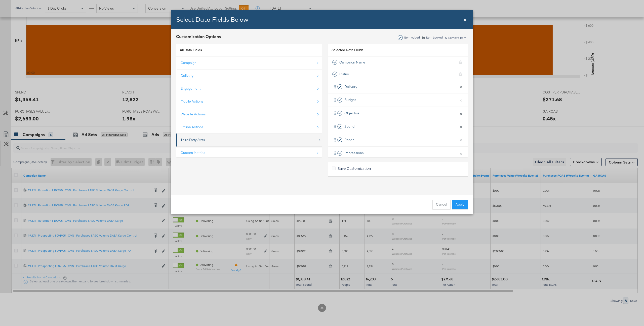 The width and height of the screenshot is (644, 326). What do you see at coordinates (350, 100) in the screenshot?
I see `span: Budget` at bounding box center [350, 100].